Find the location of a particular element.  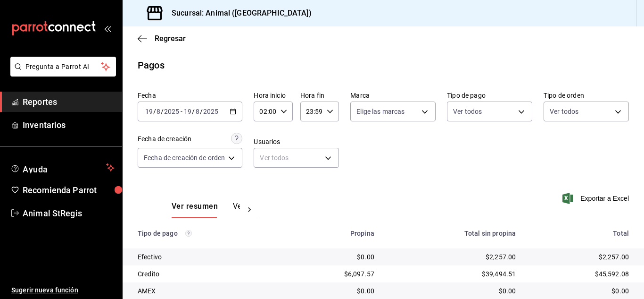

svg: Los pagos realizados con Pay y otras terminales son montos brutos. is located at coordinates (189, 233).